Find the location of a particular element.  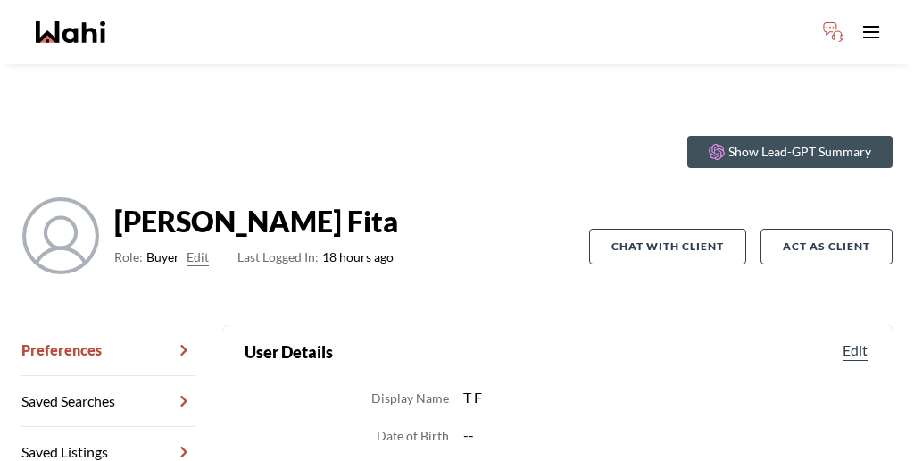

a: Saved Searches is located at coordinates (108, 401).